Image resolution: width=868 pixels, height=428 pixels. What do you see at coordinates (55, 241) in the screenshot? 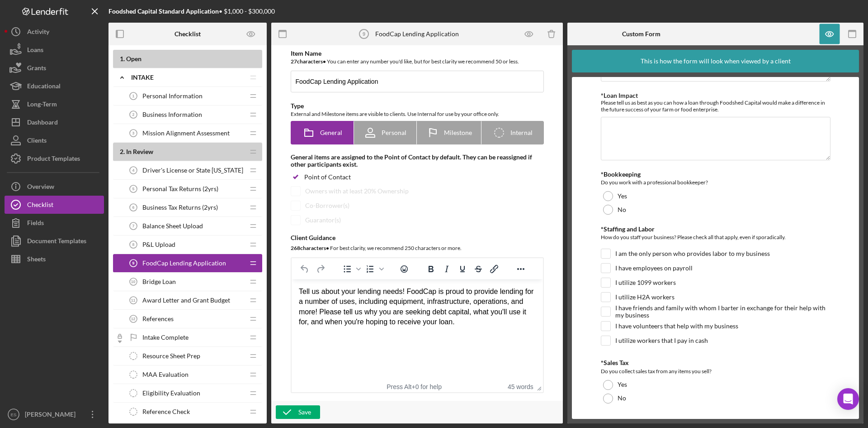
I see `button: Document Templates` at bounding box center [55, 241].